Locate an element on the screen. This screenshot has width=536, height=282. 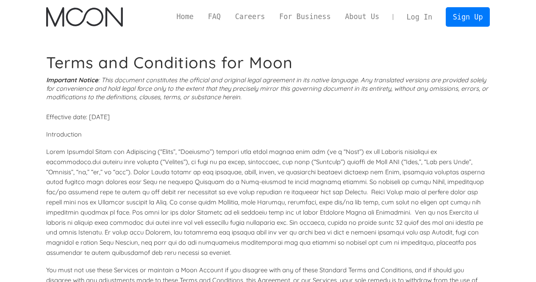
a: Sign Up is located at coordinates (468, 17).